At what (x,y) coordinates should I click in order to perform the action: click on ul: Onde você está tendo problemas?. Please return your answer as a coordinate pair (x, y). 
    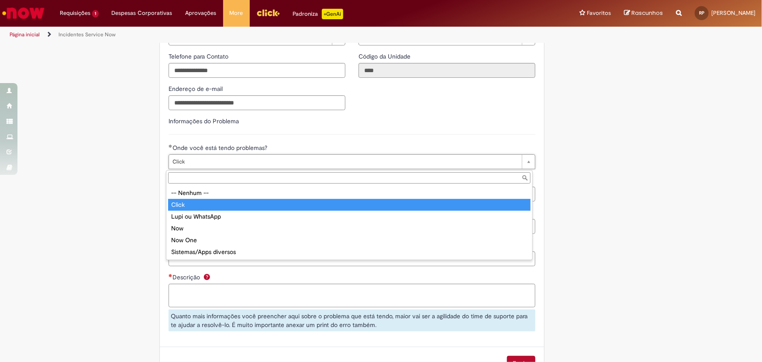
    Looking at the image, I should click on (350, 222).